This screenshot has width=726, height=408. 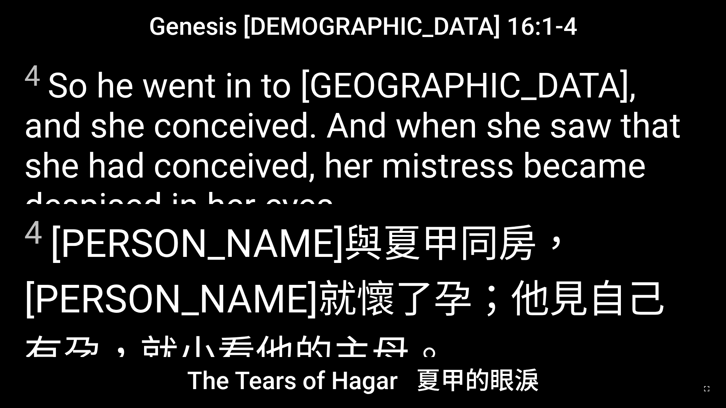 I want to click on wh1904: 同房, so click(x=344, y=299).